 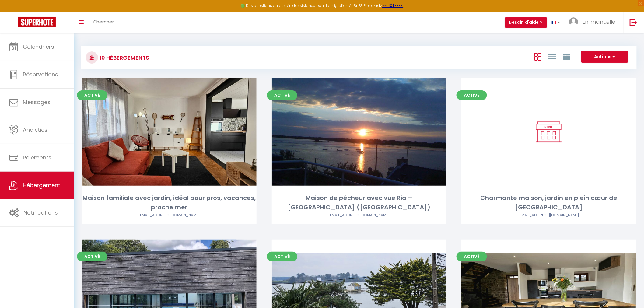 What do you see at coordinates (393, 6) in the screenshot?
I see `strong: >>> ICI <<<<` at bounding box center [393, 6].